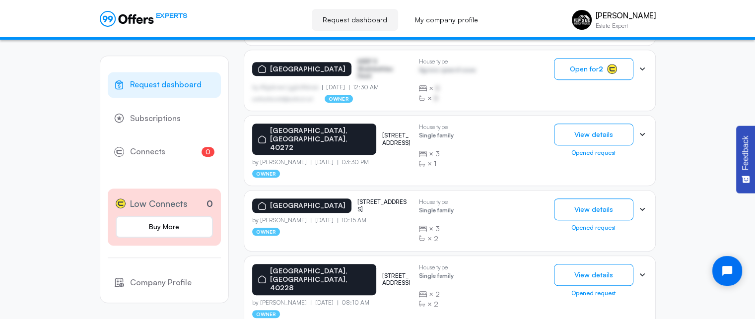 The width and height of the screenshot is (755, 319). I want to click on span: Feedback, so click(746, 153).